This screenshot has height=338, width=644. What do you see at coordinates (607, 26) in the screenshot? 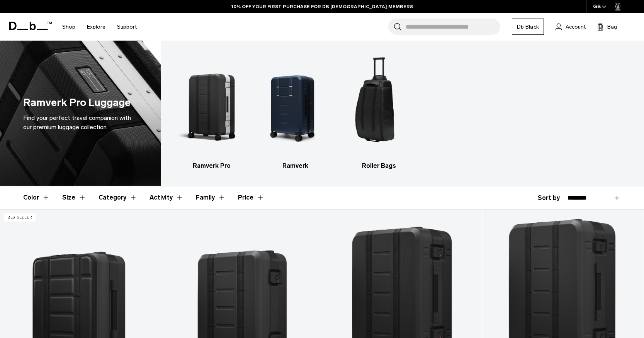
I see `button: Bag` at bounding box center [607, 26].